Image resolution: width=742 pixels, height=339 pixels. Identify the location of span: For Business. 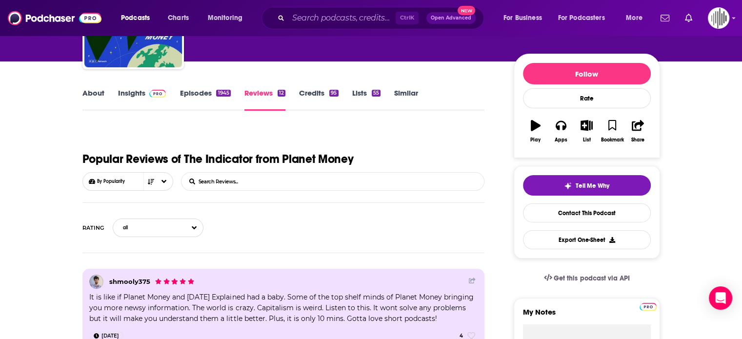
(523, 18).